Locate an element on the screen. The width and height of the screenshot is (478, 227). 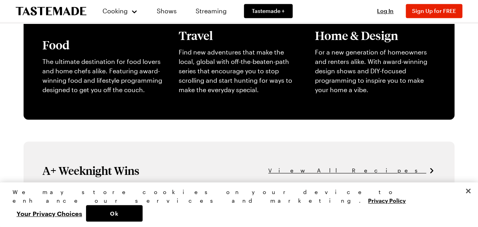
span: Cooking is located at coordinates (115, 11).